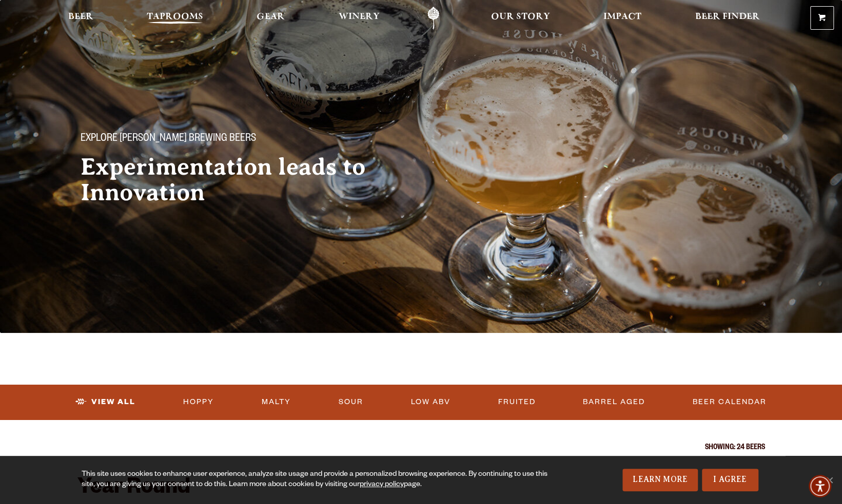 Image resolution: width=842 pixels, height=504 pixels. What do you see at coordinates (421, 448) in the screenshot?
I see `p: Showing: 24 Beers` at bounding box center [421, 448].